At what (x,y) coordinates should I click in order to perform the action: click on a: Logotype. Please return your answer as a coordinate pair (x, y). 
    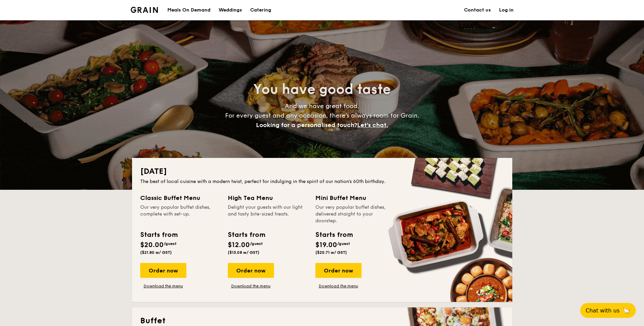
    Looking at the image, I should click on (144, 10).